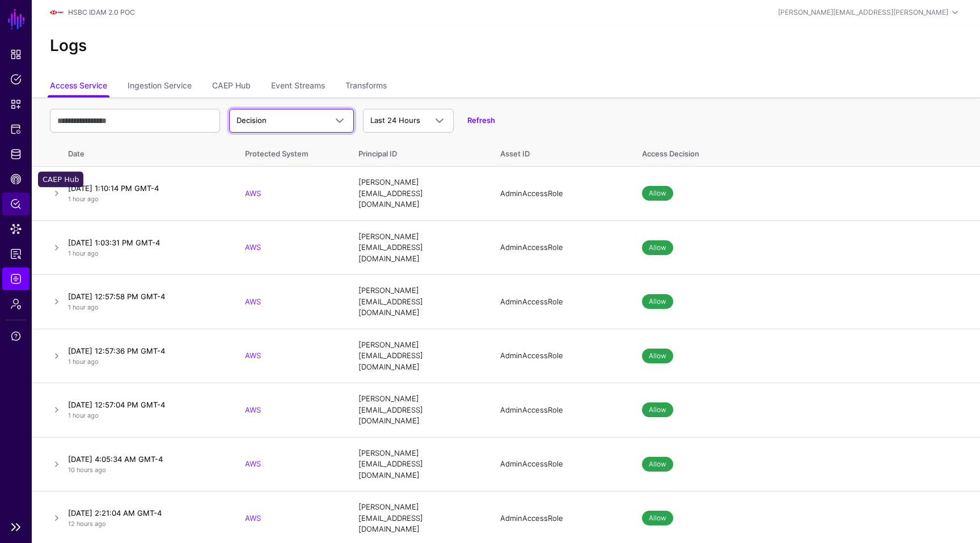 The height and width of the screenshot is (543, 980). What do you see at coordinates (16, 254) in the screenshot?
I see `span: Reports` at bounding box center [16, 254].